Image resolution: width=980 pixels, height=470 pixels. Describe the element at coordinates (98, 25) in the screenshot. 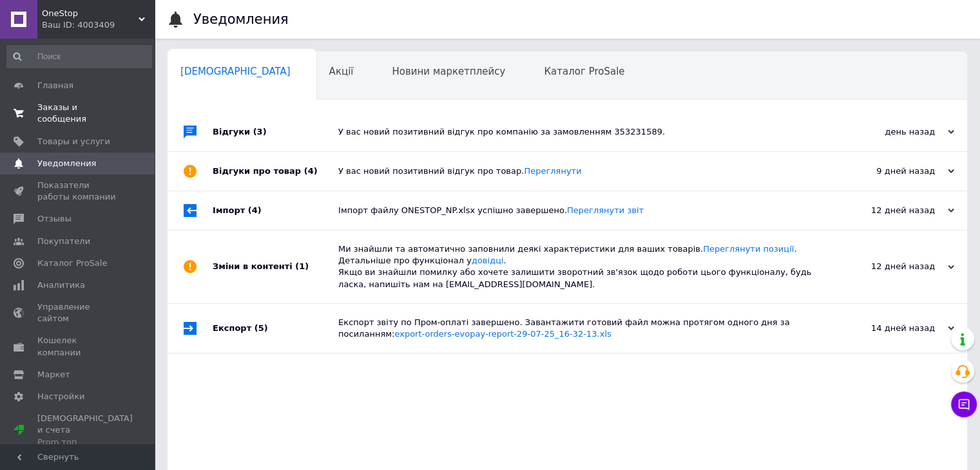

I see `div: Ваш ID: 4003409` at that location.